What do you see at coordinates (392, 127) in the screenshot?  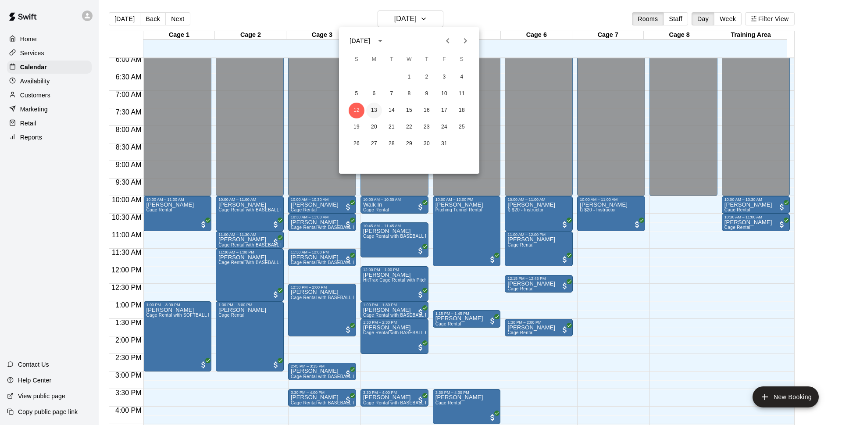 I see `button: 21` at bounding box center [392, 127].